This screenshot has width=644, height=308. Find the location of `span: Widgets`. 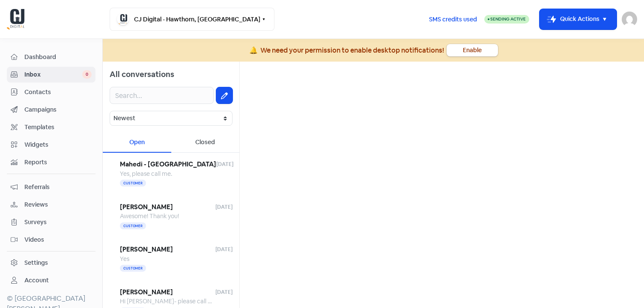

span: Widgets is located at coordinates (58, 144).